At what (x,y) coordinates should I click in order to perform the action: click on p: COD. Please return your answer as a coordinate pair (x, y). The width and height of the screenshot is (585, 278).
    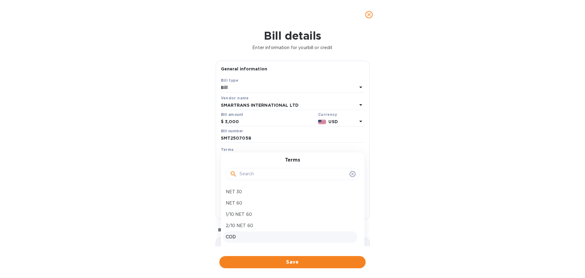
    Looking at the image, I should click on (290, 237).